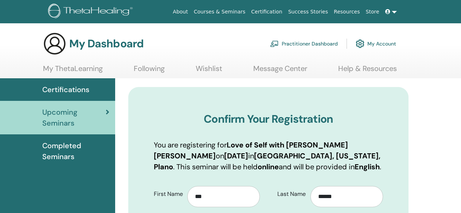  I want to click on h3: My Dashboard, so click(107, 44).